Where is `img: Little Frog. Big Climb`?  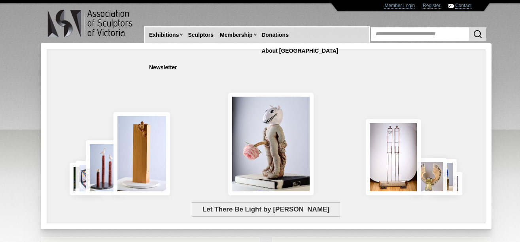
img: Little Frog. Big Climb is located at coordinates (142, 153).